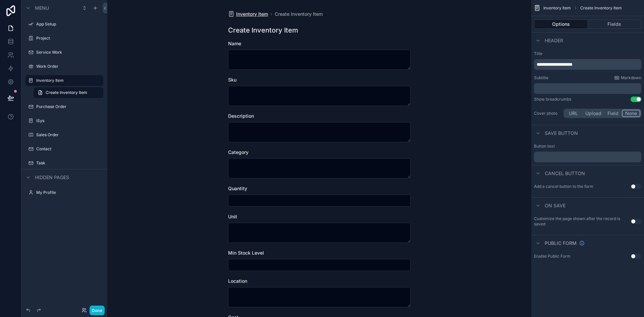  What do you see at coordinates (69, 107) in the screenshot?
I see `label: Purchase Order` at bounding box center [69, 107].